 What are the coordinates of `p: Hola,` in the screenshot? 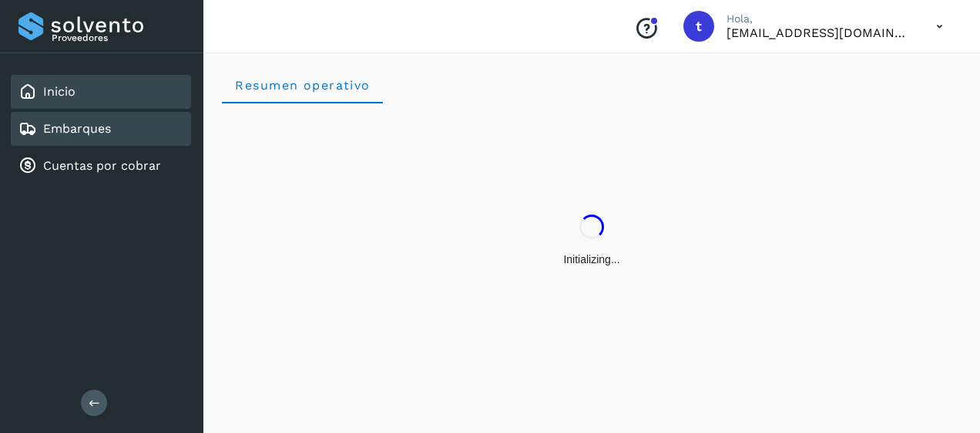 It's located at (819, 18).